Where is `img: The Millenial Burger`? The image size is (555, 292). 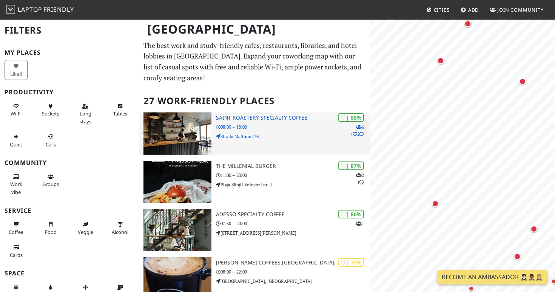 img: The Millenial Burger is located at coordinates (177, 182).